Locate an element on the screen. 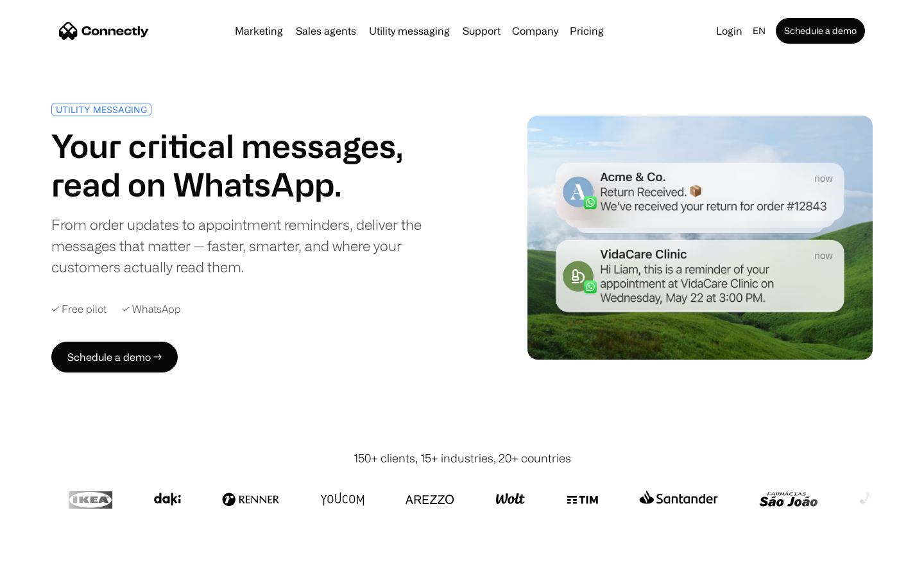 The image size is (924, 578). a: Marketing is located at coordinates (258, 31).